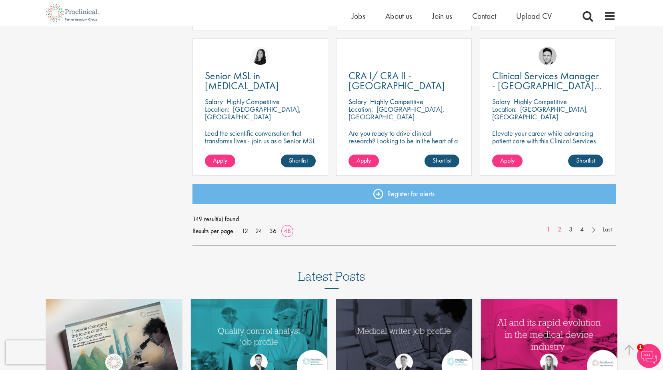 This screenshot has width=663, height=370. What do you see at coordinates (404, 334) in the screenshot?
I see `img: Medical writer job profile` at bounding box center [404, 334].